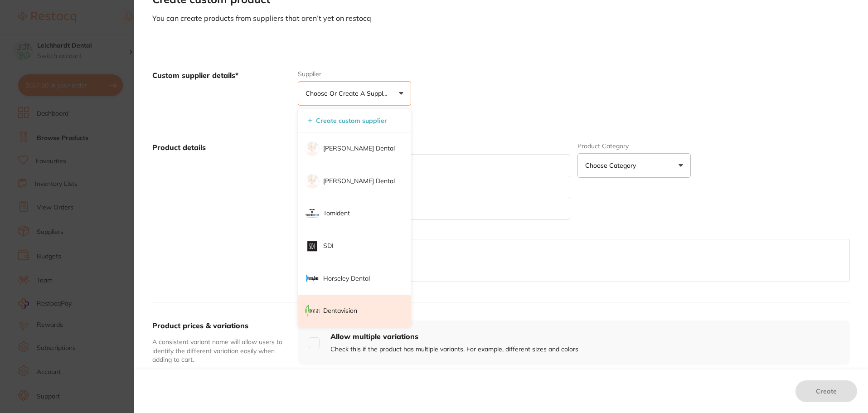  I want to click on h4: Allow multiple variations, so click(454, 336).